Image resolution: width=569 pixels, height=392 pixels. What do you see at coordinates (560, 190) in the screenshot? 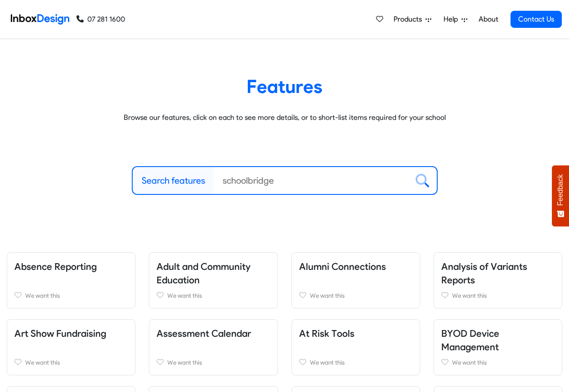
I see `span: Feedback` at bounding box center [560, 190].